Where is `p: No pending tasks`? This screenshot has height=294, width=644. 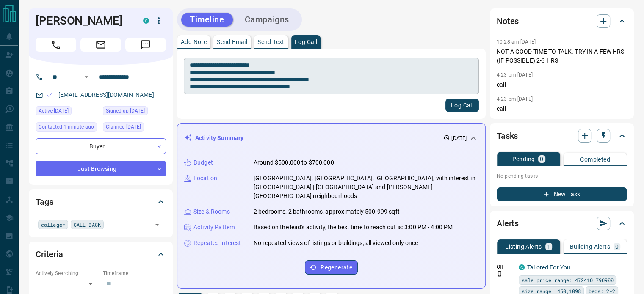
p: No pending tasks is located at coordinates (562, 176).